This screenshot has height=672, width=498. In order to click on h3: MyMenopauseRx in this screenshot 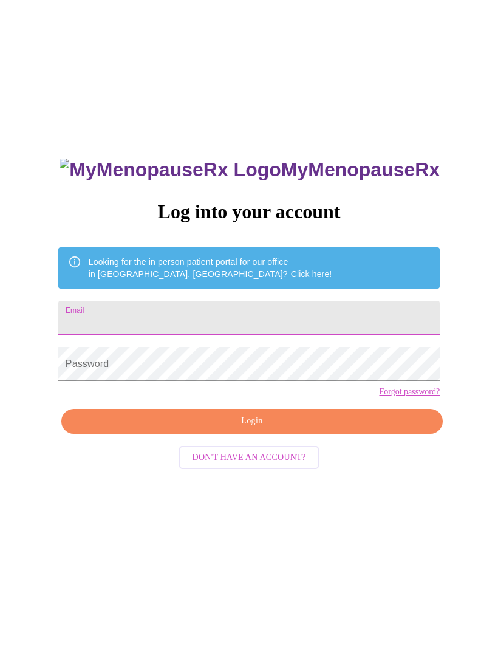, I will do `click(250, 170)`.